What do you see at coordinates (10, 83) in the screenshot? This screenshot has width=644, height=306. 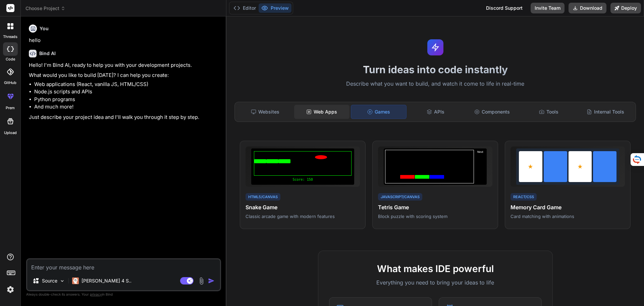 I see `label: GitHub` at bounding box center [10, 83].